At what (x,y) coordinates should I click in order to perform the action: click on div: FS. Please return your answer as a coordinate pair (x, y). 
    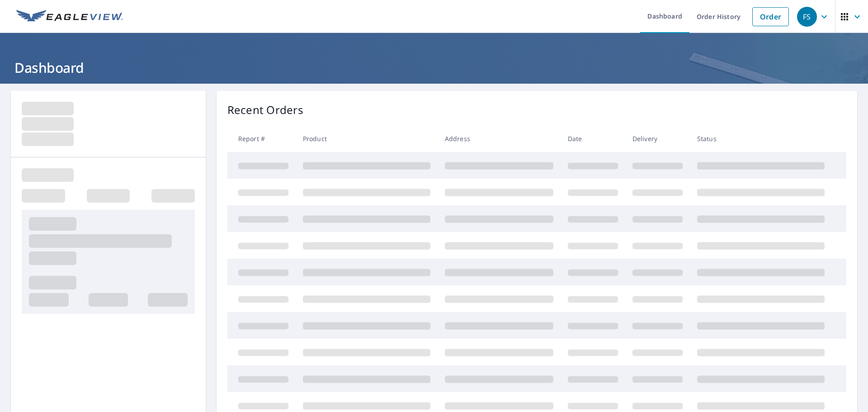
    Looking at the image, I should click on (807, 17).